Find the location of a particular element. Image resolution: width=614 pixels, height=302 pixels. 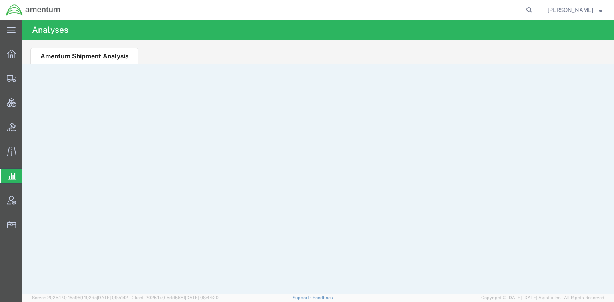

span: Jason Champagne is located at coordinates (571, 10).